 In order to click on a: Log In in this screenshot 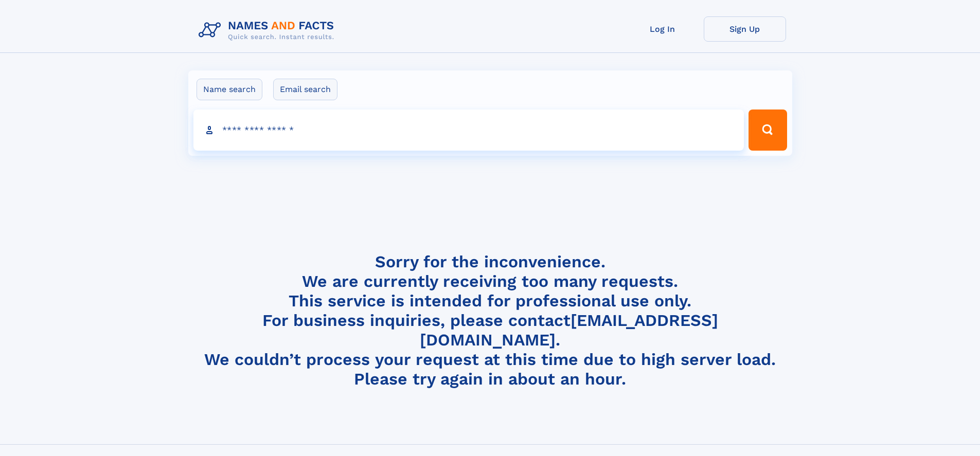, I will do `click(663, 29)`.